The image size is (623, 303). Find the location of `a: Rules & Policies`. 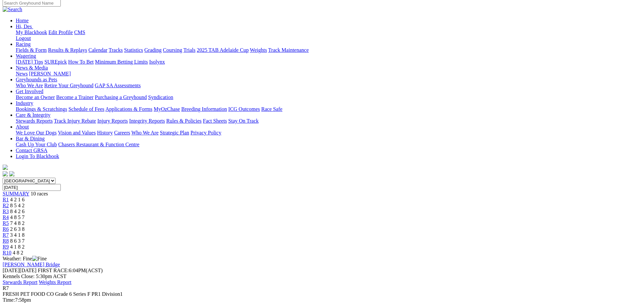

a: Rules & Policies is located at coordinates (184, 121).